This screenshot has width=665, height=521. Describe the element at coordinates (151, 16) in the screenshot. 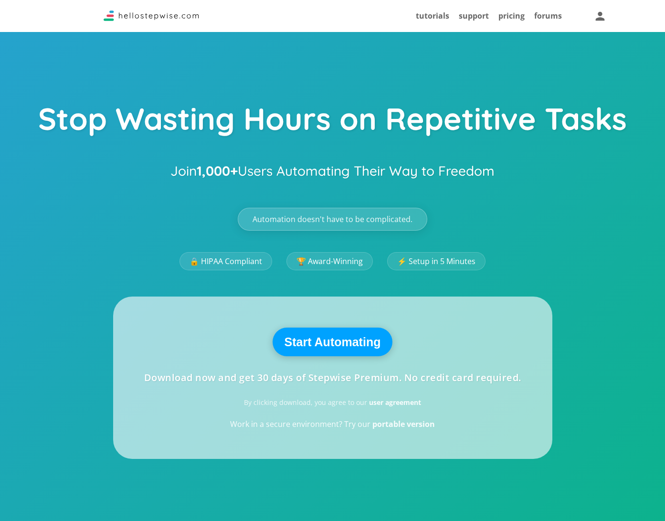

I see `img: Logo` at that location.